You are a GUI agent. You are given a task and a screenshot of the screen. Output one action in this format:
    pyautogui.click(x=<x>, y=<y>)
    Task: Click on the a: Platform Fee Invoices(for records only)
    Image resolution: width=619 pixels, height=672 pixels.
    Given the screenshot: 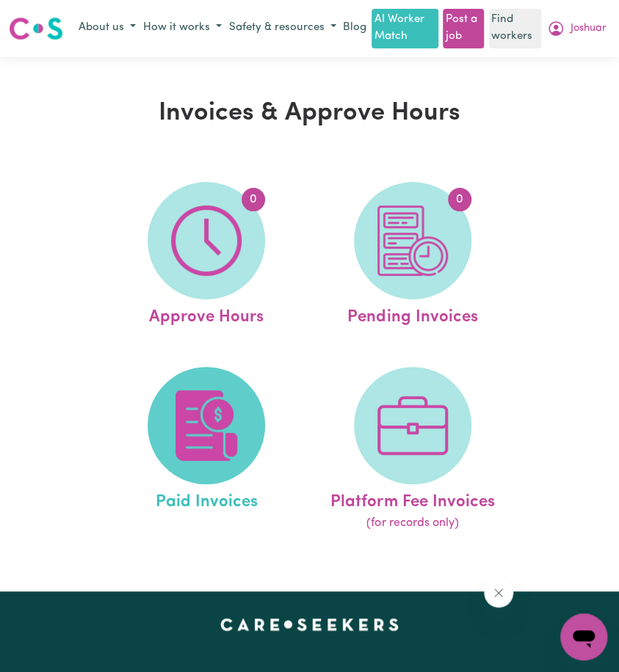 What is the action you would take?
    pyautogui.click(x=412, y=450)
    